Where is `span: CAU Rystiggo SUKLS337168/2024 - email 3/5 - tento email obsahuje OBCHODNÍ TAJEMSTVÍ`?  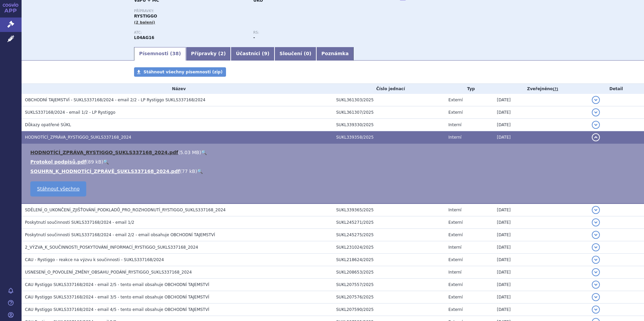
span: CAU Rystiggo SUKLS337168/2024 - email 3/5 - tento email obsahuje OBCHODNÍ TAJEMSTVÍ is located at coordinates (117, 297).